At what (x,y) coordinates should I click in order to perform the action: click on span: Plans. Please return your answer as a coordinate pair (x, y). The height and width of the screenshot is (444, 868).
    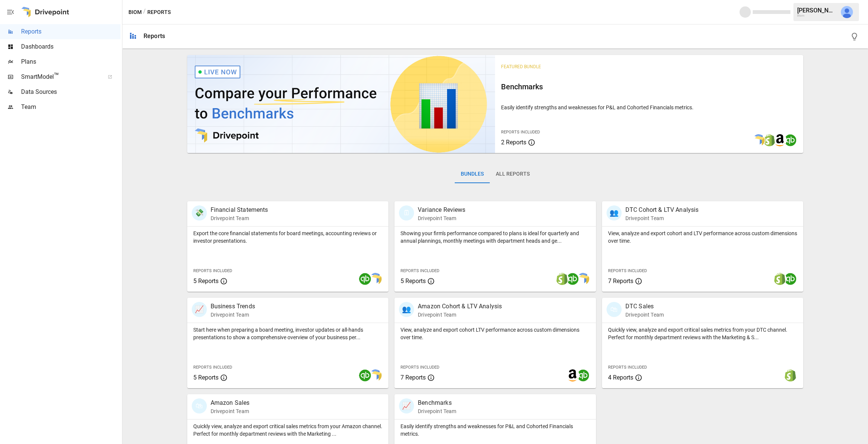
    Looking at the image, I should click on (71, 62).